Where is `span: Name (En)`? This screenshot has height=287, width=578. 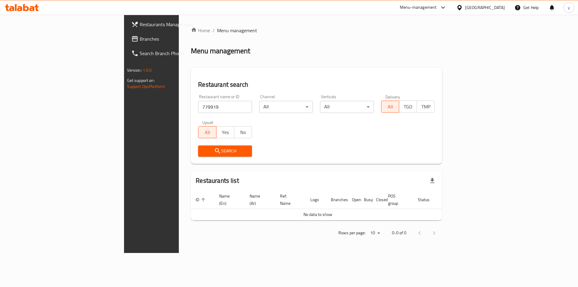
span: Name (En) is located at coordinates (228, 200).